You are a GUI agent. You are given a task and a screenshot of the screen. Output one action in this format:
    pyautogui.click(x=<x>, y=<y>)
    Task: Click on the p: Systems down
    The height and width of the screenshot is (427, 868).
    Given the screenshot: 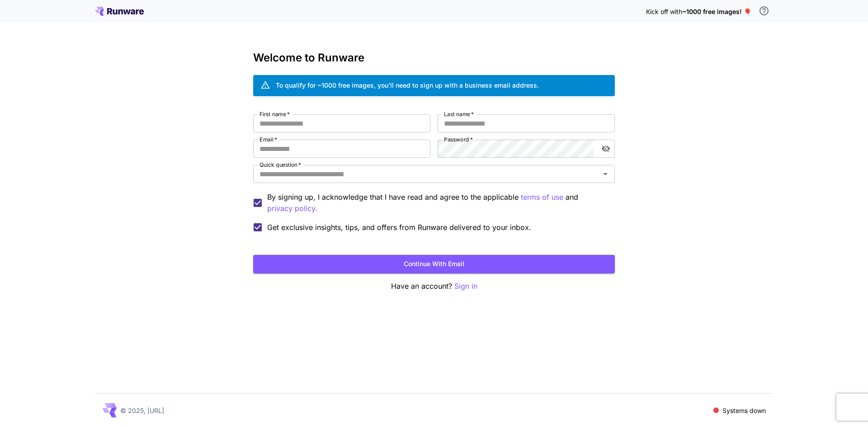 What is the action you would take?
    pyautogui.click(x=744, y=410)
    